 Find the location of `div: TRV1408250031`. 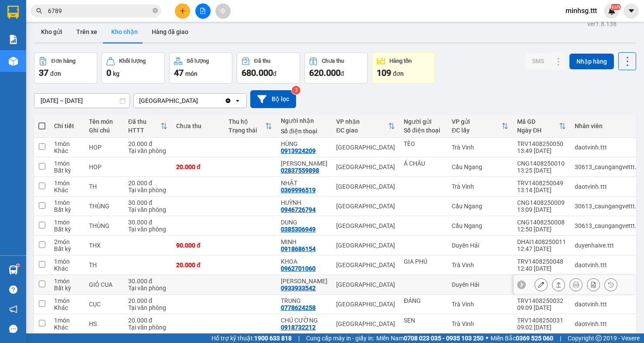

div: TRV1408250031 is located at coordinates (541, 320).